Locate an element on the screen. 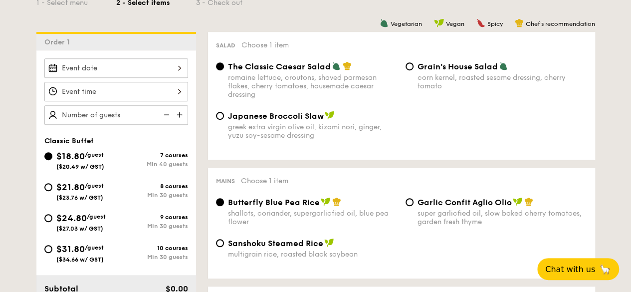 The height and width of the screenshot is (292, 631). span: Classic Buffet is located at coordinates (69, 141).